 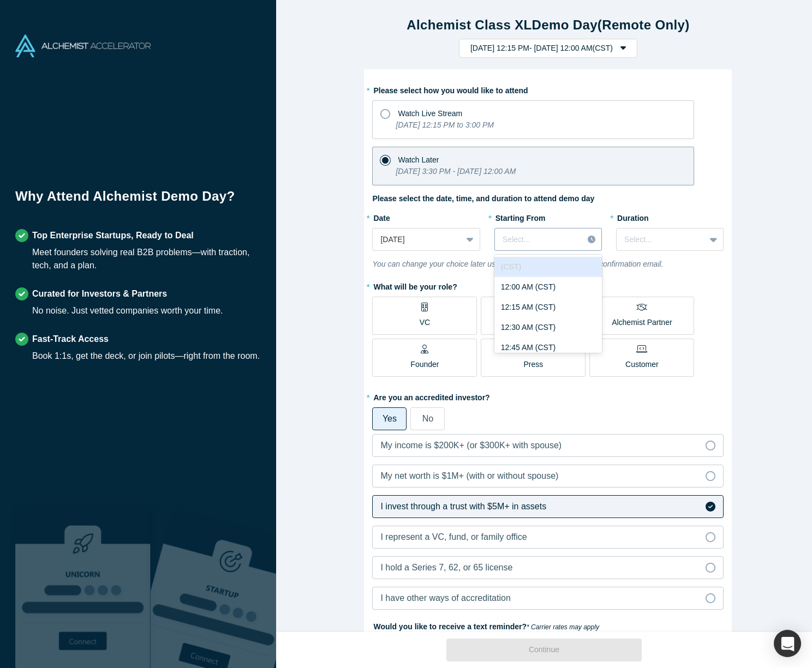 I want to click on label: Are you an accredited investor?, so click(x=548, y=396).